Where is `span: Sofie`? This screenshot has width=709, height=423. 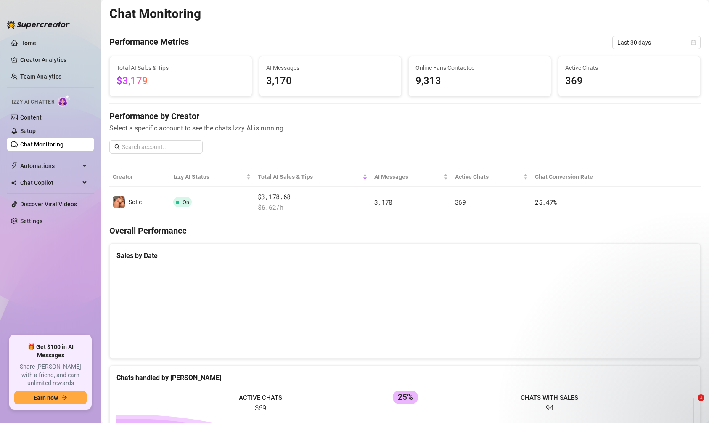 span: Sofie is located at coordinates (135, 202).